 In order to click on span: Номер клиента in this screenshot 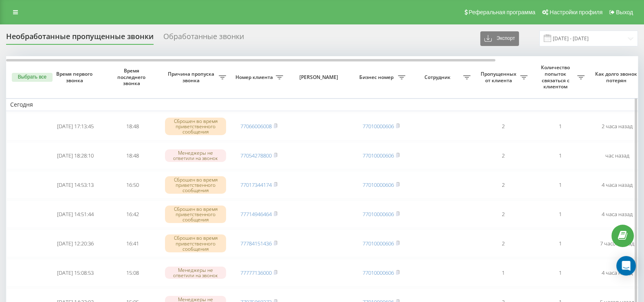, I will do `click(255, 77)`.